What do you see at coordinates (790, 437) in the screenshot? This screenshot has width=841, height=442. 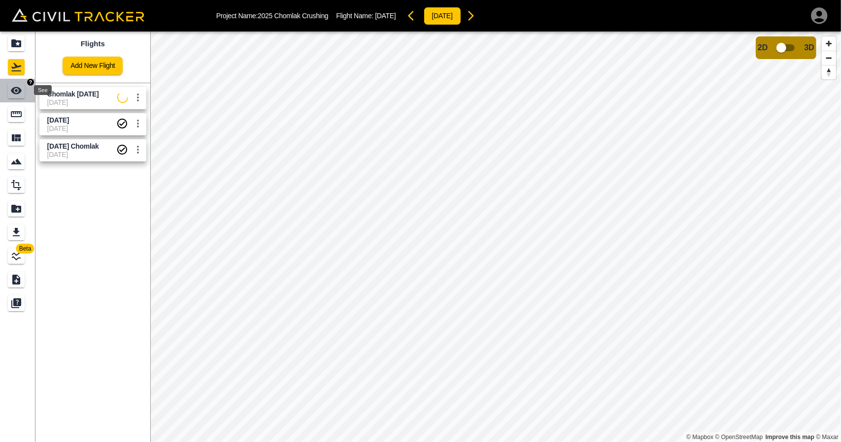 I see `a: Map feedback` at bounding box center [790, 437].